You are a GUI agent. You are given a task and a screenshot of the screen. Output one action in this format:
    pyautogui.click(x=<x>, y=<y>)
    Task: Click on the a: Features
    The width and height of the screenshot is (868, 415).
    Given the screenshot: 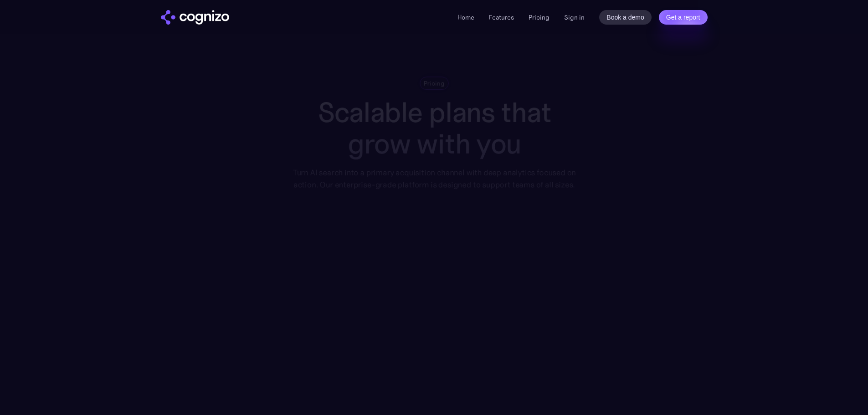 What is the action you would take?
    pyautogui.click(x=501, y=17)
    